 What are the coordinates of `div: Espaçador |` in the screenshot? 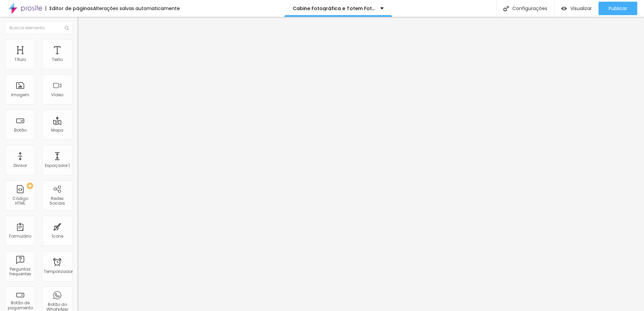 It's located at (58, 166).